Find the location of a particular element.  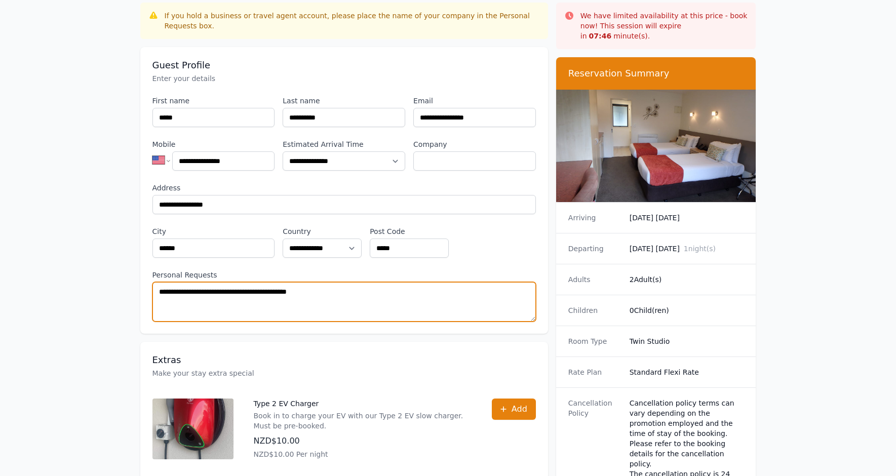

label: Mobile is located at coordinates (214, 144).